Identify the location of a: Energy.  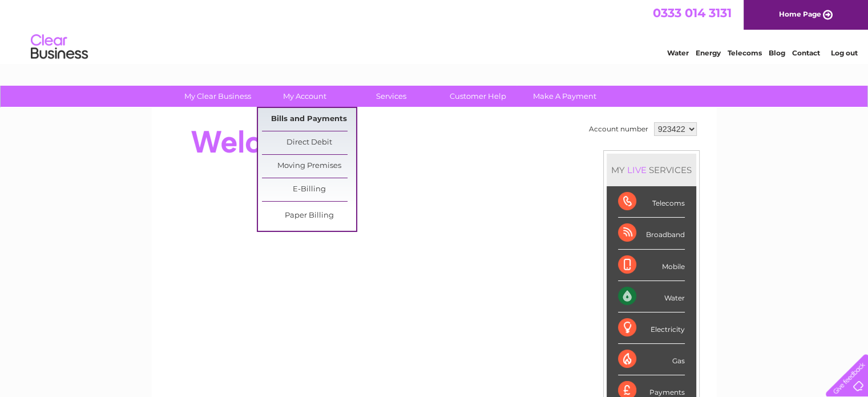
(708, 52).